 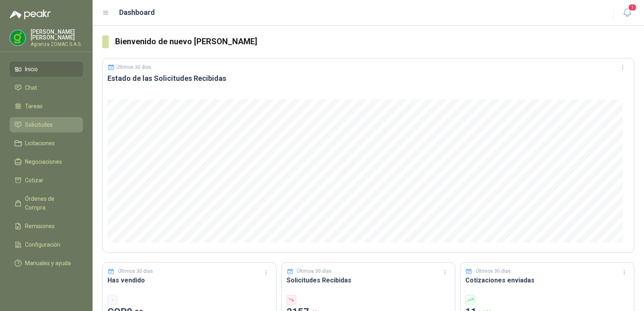 I want to click on h3: Solicitudes Recibidas, so click(x=368, y=280).